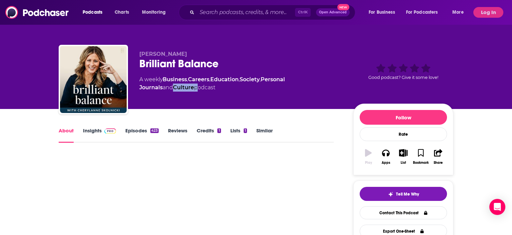 The image size is (512, 235). I want to click on a: About, so click(66, 135).